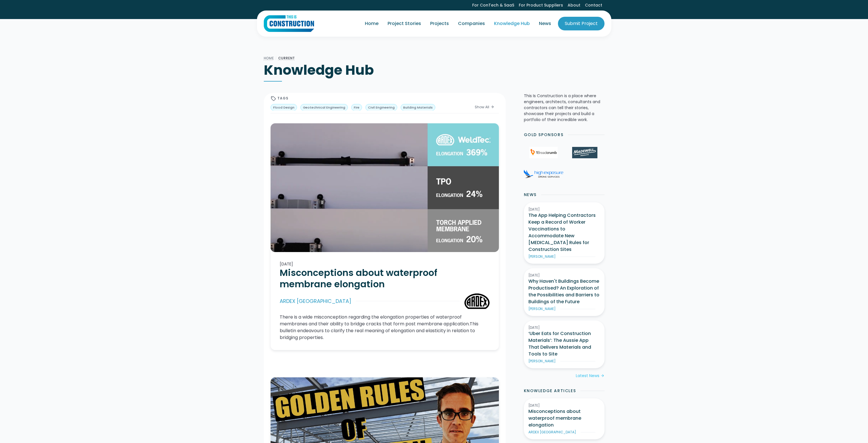 The image size is (868, 443). Describe the element at coordinates (582, 24) in the screenshot. I see `div: Submit Project` at that location.